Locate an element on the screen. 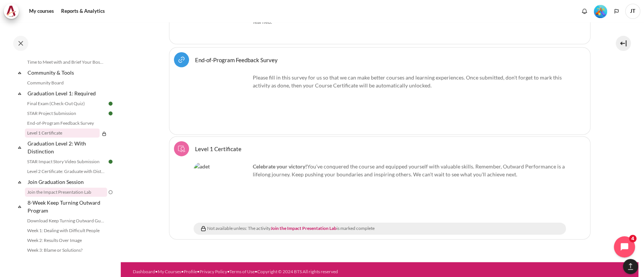  img: Course certificate icon is located at coordinates (182, 149).